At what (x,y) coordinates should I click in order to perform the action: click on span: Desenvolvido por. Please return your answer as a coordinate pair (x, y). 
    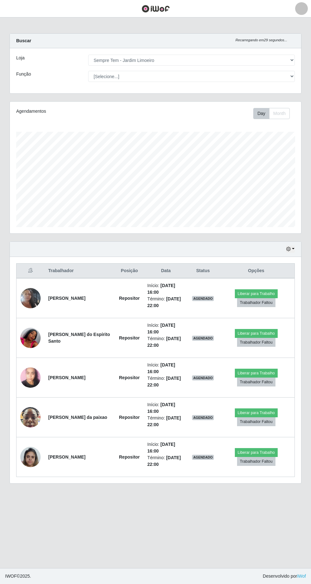
    Looking at the image, I should click on (284, 576).